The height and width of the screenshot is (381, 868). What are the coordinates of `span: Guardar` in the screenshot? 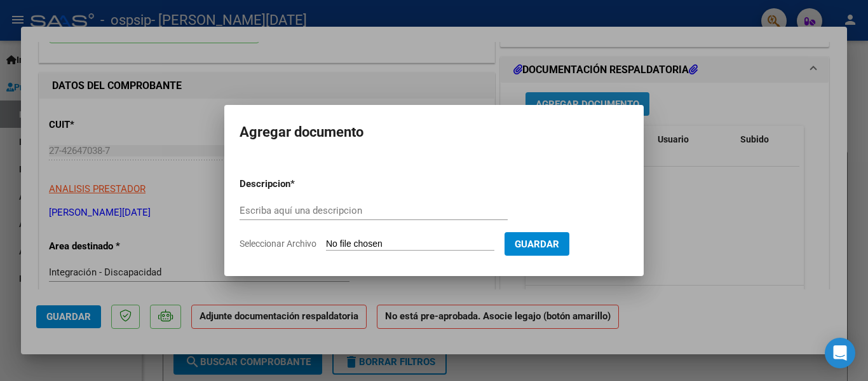 It's located at (536, 244).